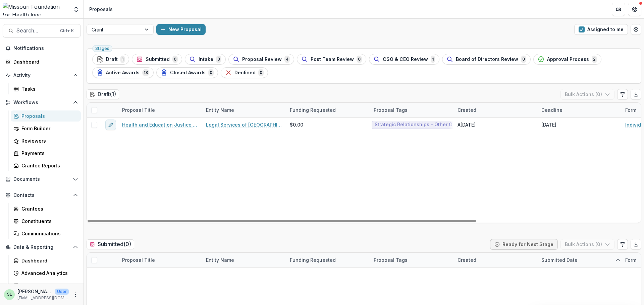  Describe the element at coordinates (245, 73) in the screenshot. I see `span: Declined` at that location.